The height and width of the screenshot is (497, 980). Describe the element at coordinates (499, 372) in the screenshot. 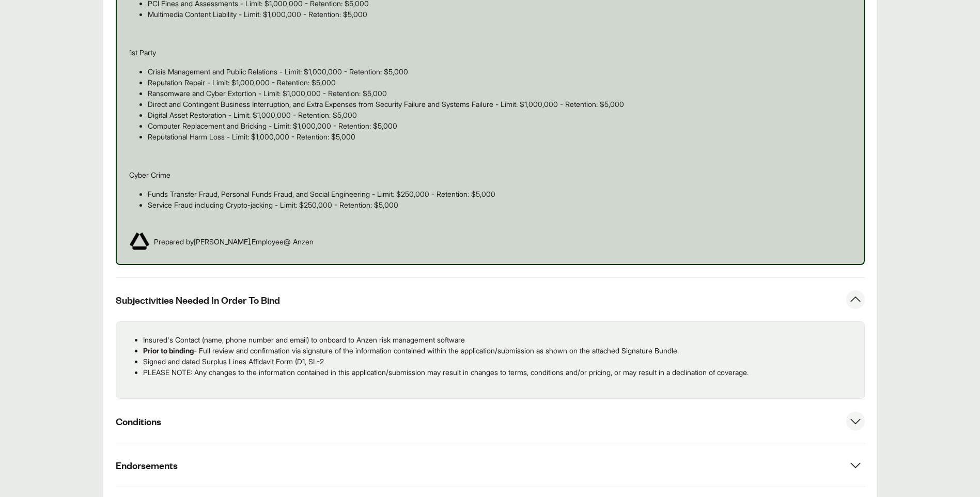

I see `p: PLEASE NOTE: Any changes to the information contained in this application/submission may result i...` at that location.